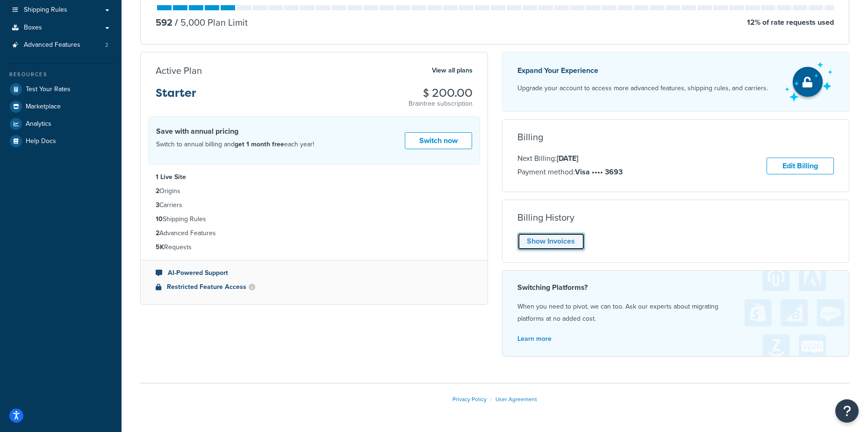  Describe the element at coordinates (159, 219) in the screenshot. I see `strong: 10` at that location.